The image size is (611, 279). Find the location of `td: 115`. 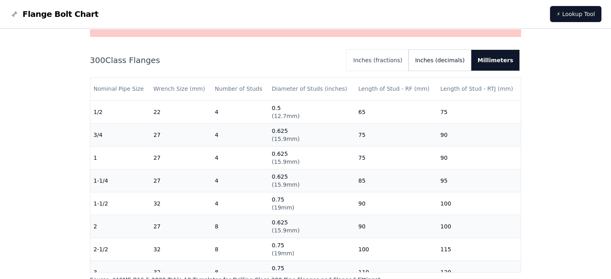

td: 115 is located at coordinates (479, 249).